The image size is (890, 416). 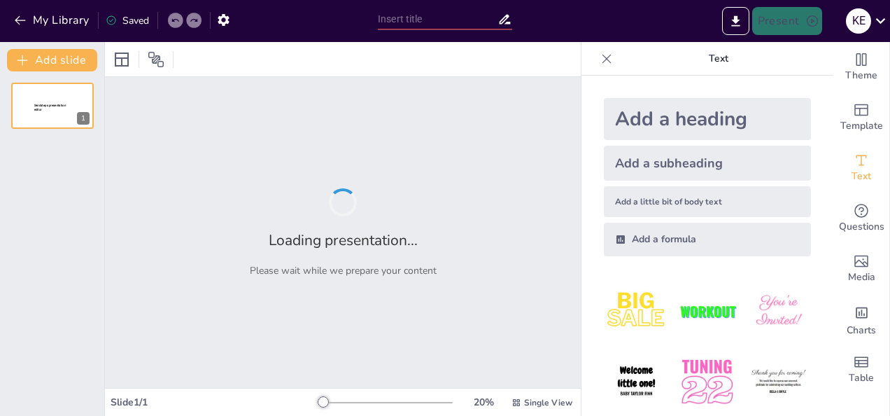 I want to click on button: Present, so click(x=787, y=21).